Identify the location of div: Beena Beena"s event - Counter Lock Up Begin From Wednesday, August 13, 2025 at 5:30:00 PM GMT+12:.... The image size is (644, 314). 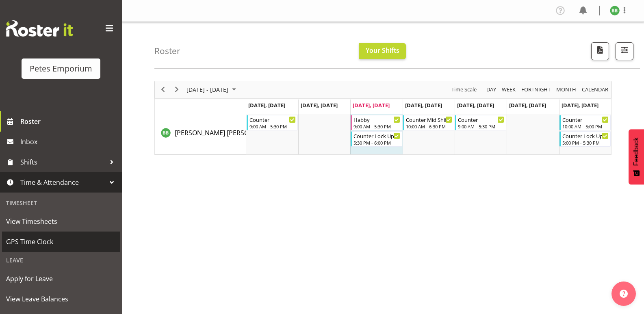
(376, 139).